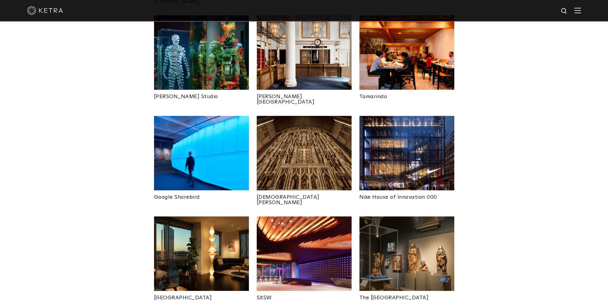  Describe the element at coordinates (201, 195) in the screenshot. I see `a: Google Shorebird` at that location.